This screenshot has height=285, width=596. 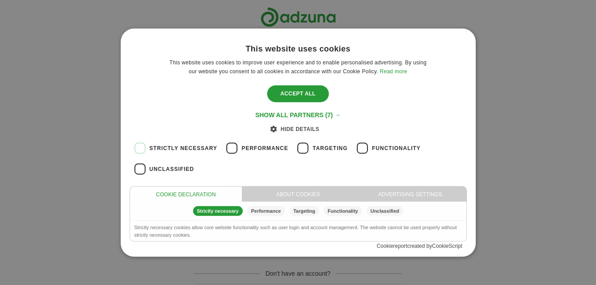 I want to click on span: Functionality, so click(x=397, y=148).